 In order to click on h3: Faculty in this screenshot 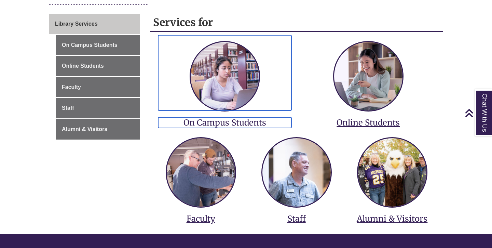, I will do `click(201, 219)`.